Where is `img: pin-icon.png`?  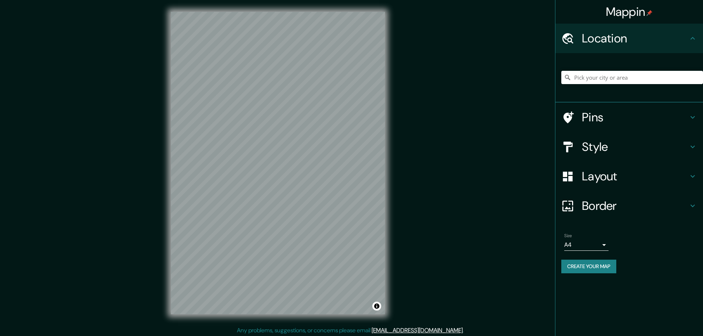 img: pin-icon.png is located at coordinates (649, 13).